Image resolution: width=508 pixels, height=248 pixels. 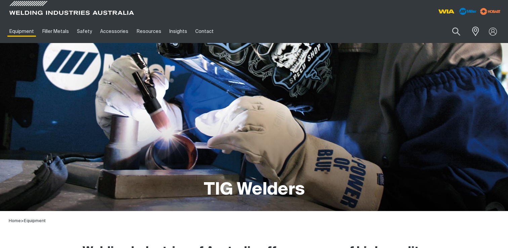 I want to click on a: Filler Metals, so click(x=55, y=31).